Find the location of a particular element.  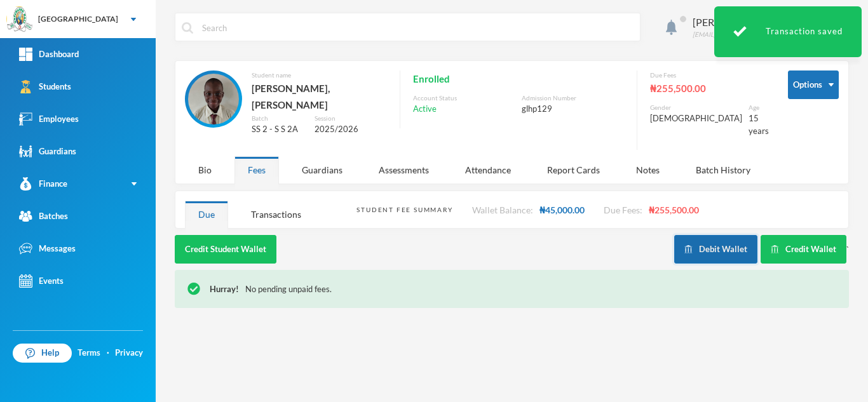

div: Employees is located at coordinates (49, 119).